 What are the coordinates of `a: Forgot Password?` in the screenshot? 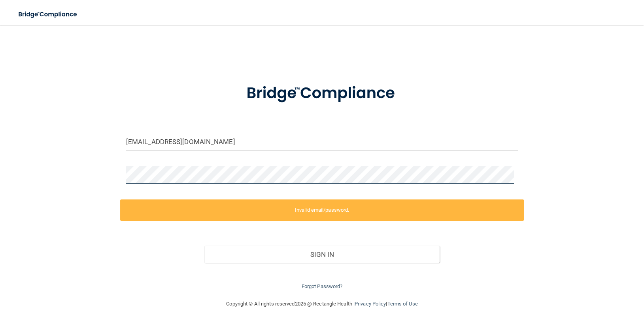 It's located at (322, 286).